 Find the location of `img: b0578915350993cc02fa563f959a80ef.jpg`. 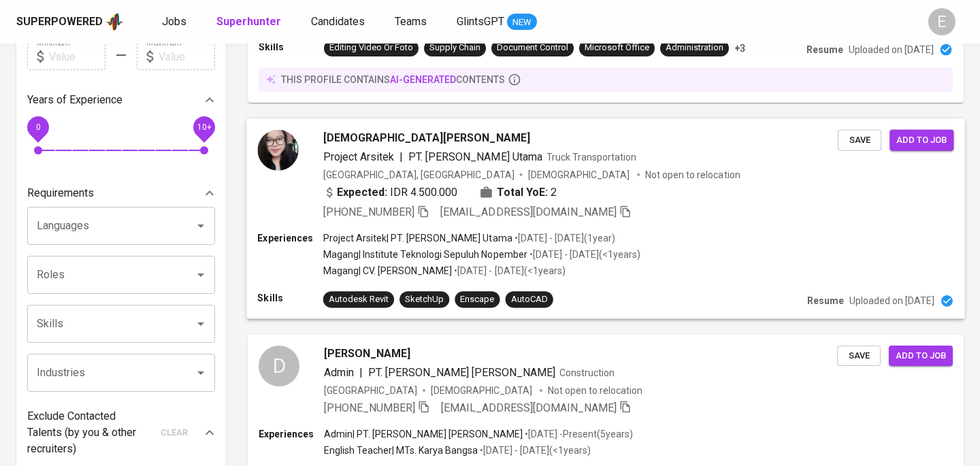

img: b0578915350993cc02fa563f959a80ef.jpg is located at coordinates (278, 149).